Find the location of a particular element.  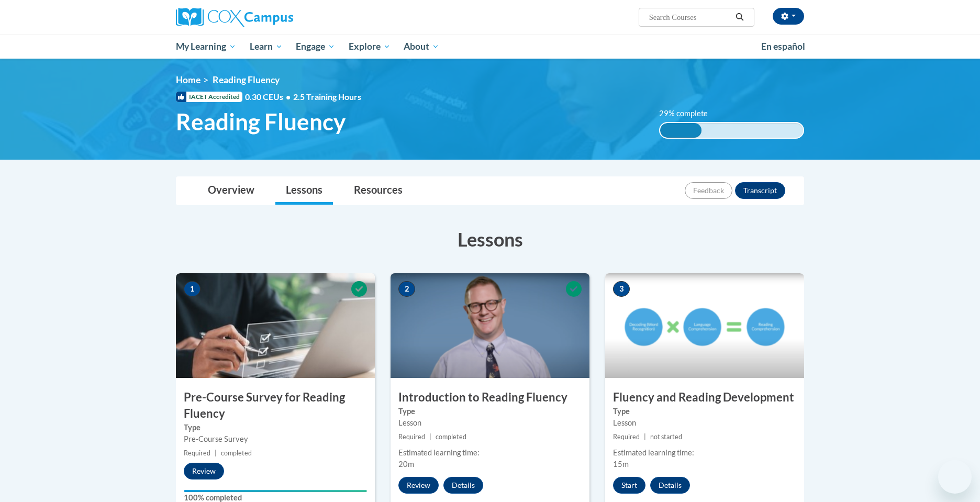

button: Account Settings is located at coordinates (789, 16).